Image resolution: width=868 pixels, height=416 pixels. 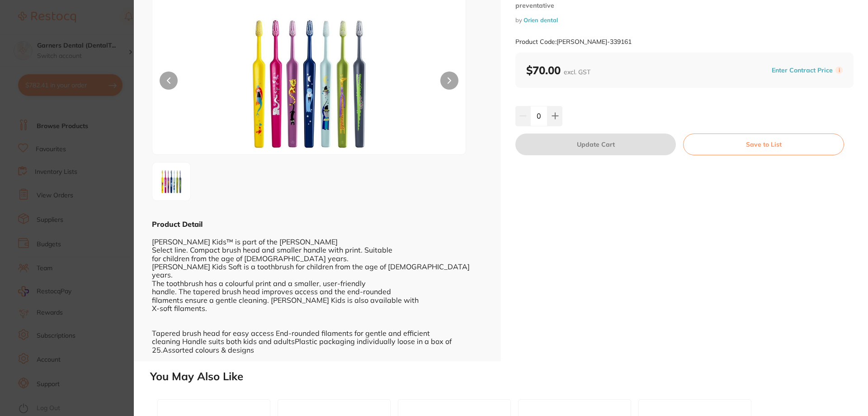 I want to click on h2: You May Also Like, so click(x=507, y=377).